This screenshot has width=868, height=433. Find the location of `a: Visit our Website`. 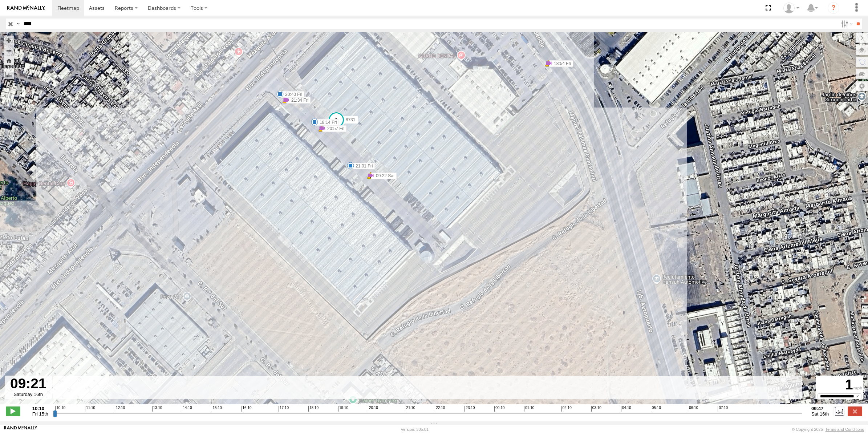

a: Visit our Website is located at coordinates (21, 430).